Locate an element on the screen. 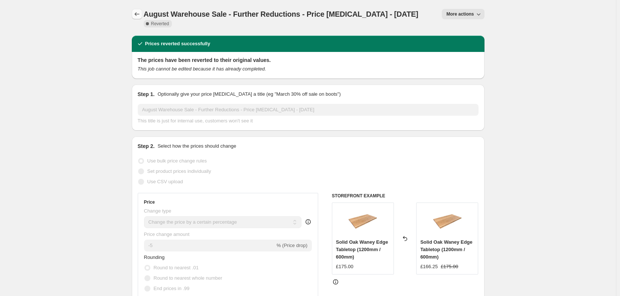  span: Use CSV upload is located at coordinates (165, 182).